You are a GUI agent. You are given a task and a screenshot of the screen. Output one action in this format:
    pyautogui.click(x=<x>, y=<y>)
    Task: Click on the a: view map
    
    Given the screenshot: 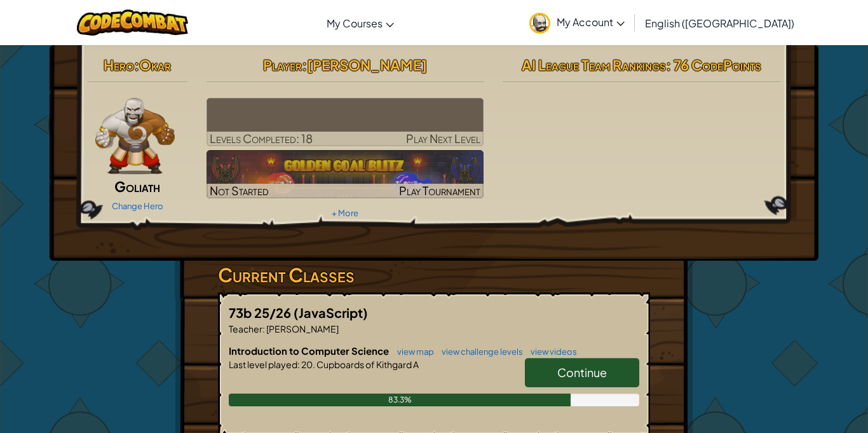 What is the action you would take?
    pyautogui.click(x=413, y=352)
    